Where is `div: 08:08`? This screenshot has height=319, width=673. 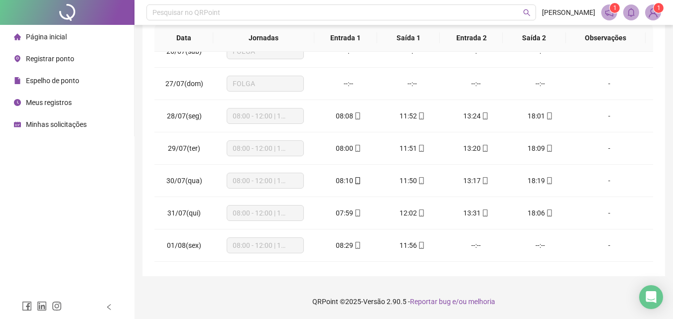
div: 08:08 is located at coordinates (348, 116).